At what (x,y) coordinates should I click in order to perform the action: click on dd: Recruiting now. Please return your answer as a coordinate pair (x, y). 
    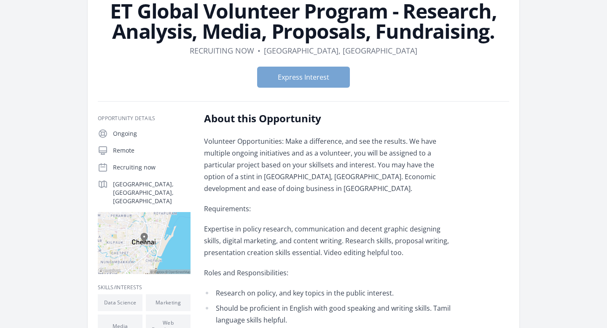
    Looking at the image, I should click on (222, 51).